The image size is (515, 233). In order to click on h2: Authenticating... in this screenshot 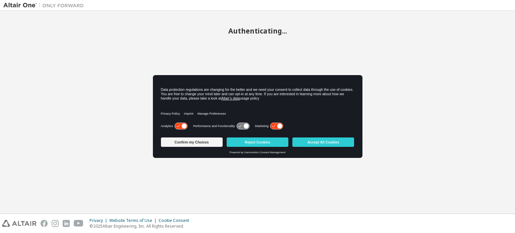, I will do `click(257, 31)`.